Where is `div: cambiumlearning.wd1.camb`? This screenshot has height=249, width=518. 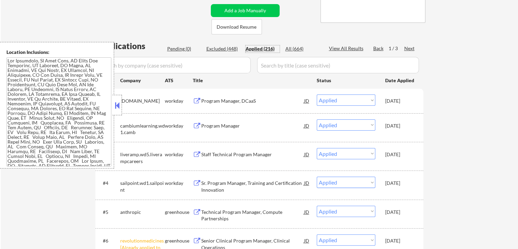 div: cambiumlearning.wd1.camb is located at coordinates (142, 129).